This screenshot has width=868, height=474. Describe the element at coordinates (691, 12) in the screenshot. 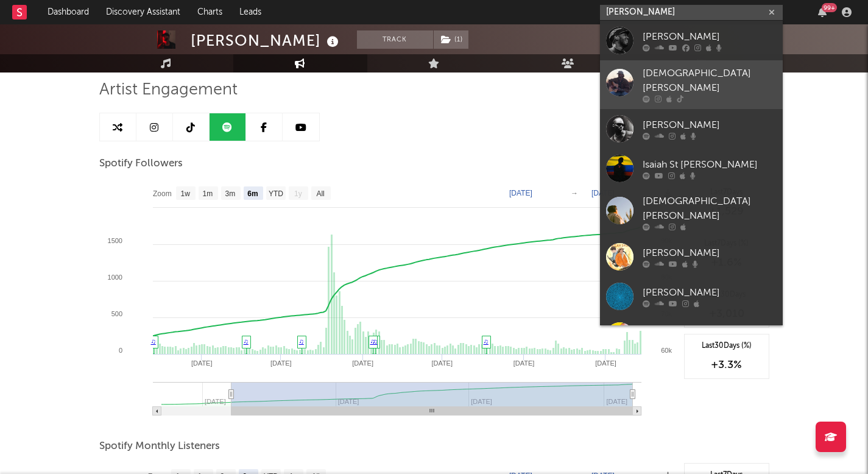

I see `input: Search for artists` at that location.